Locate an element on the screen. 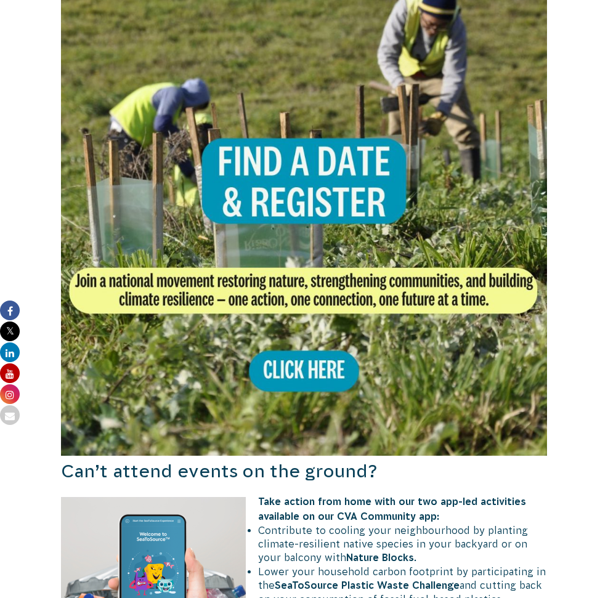 The height and width of the screenshot is (598, 608). strong: Take action from home with our two app-led activities available on our CVA Community app: is located at coordinates (392, 509).